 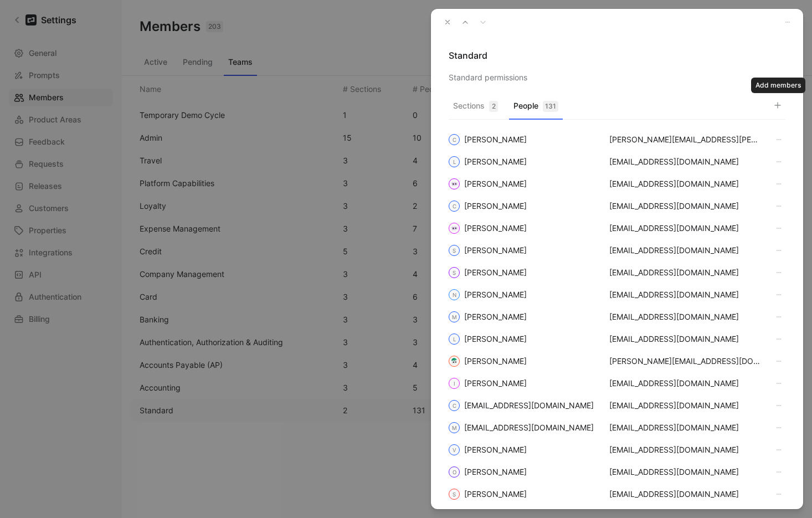 What do you see at coordinates (536, 109) in the screenshot?
I see `button: People` at bounding box center [536, 109].